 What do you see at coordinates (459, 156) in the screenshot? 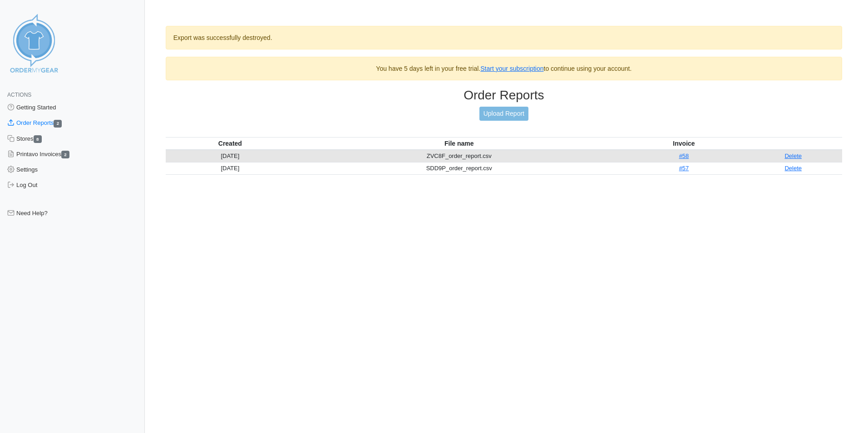
I see `td: ZVC8F_order_report.csv` at bounding box center [459, 156].